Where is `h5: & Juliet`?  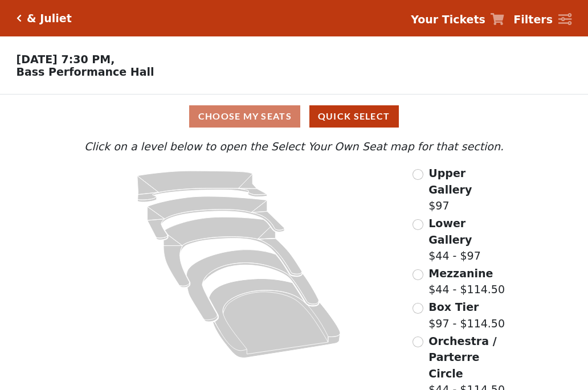 h5: & Juliet is located at coordinates (49, 19).